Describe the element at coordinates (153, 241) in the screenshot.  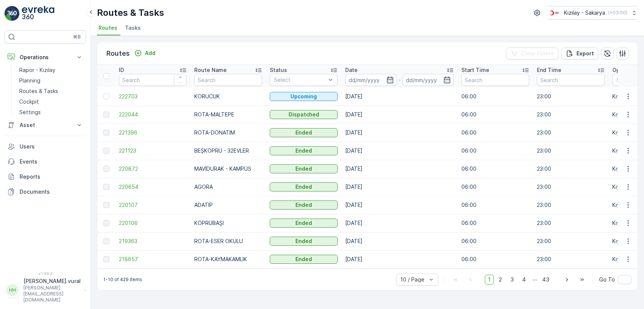
I see `span: 219363` at that location.